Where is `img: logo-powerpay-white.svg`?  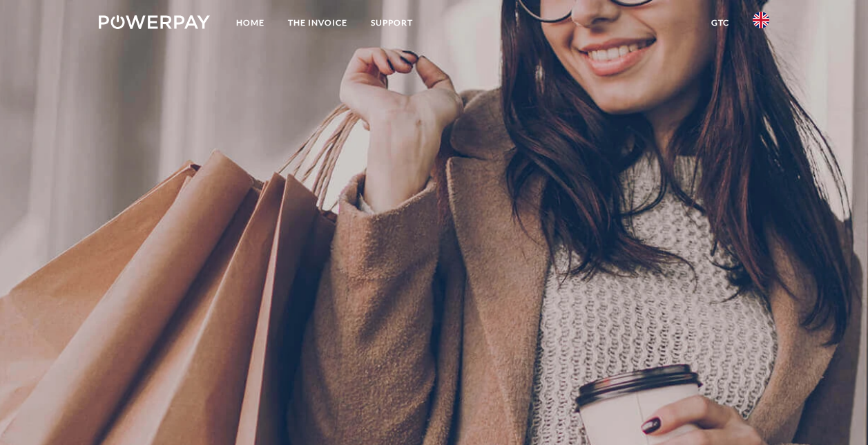 img: logo-powerpay-white.svg is located at coordinates (154, 22).